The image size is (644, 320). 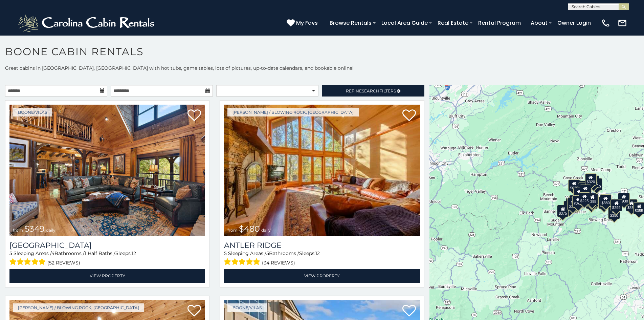 I want to click on a: from $480 daily, so click(x=322, y=170).